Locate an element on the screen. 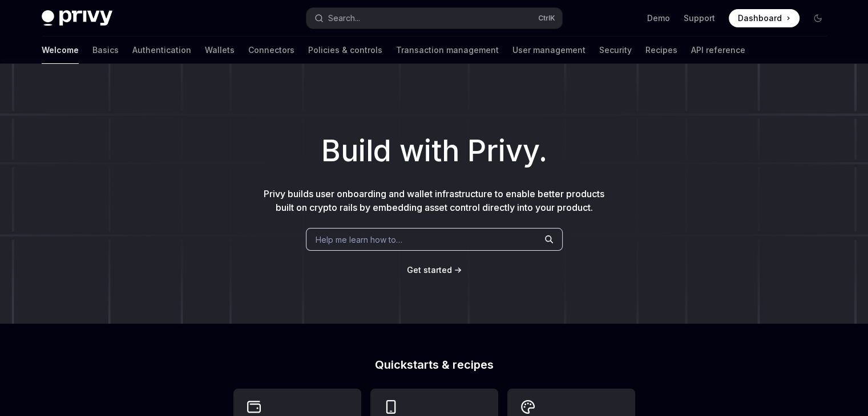 This screenshot has height=416, width=868. a: Demo is located at coordinates (659, 18).